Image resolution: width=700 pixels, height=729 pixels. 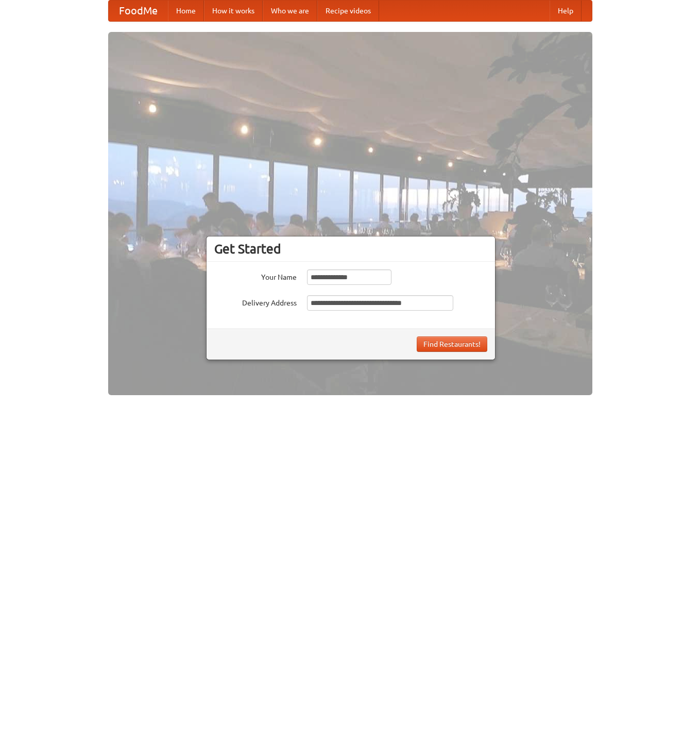 I want to click on a: How it works, so click(x=233, y=11).